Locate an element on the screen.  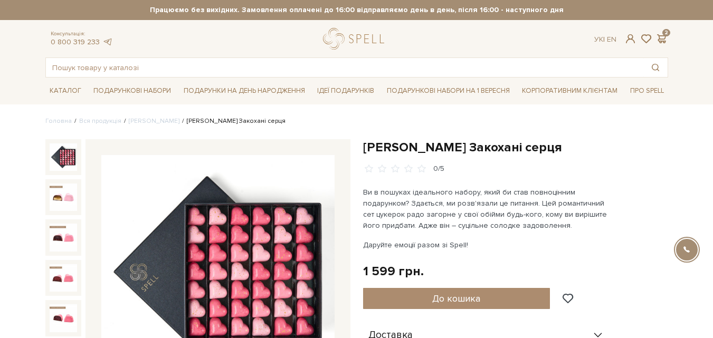
p: Ви в пошуках ідеального набору, який би став повноцінним подарунком? Здається, ми розв'язали це п... is located at coordinates (487, 209).